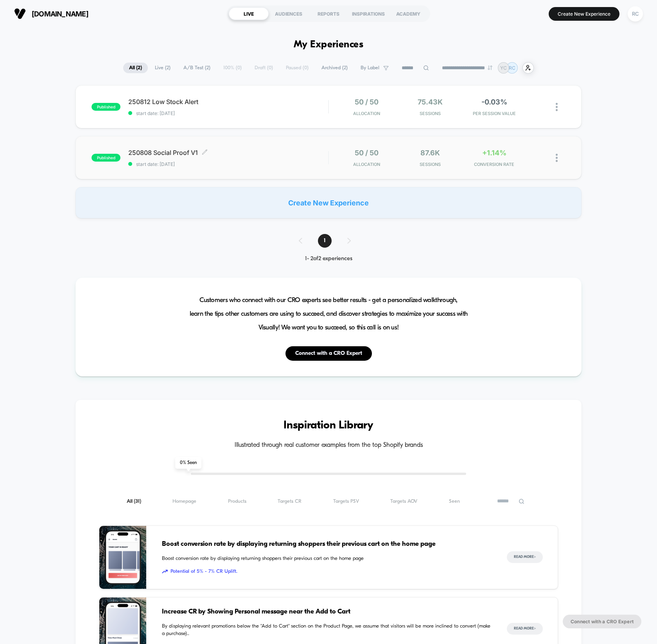 This screenshot has height=644, width=657. Describe the element at coordinates (290, 501) in the screenshot. I see `span: Targets CR` at that location.